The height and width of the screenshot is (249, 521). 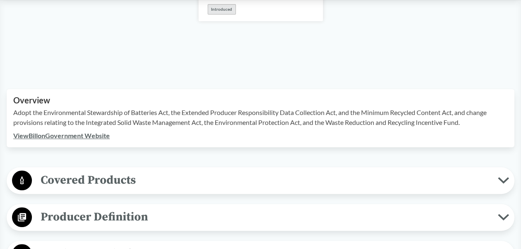 I want to click on span: Producer Definition, so click(x=265, y=217).